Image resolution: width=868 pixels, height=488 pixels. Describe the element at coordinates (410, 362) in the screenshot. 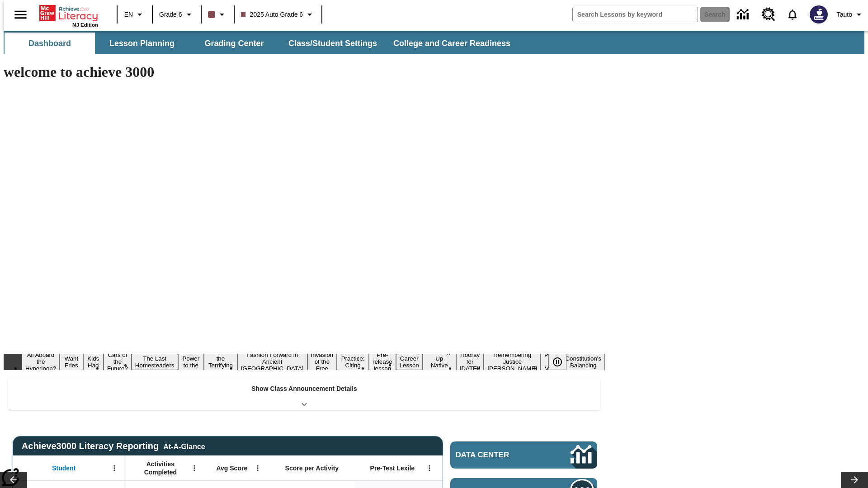

I see `button: Slide 12 Career Lesson` at that location.